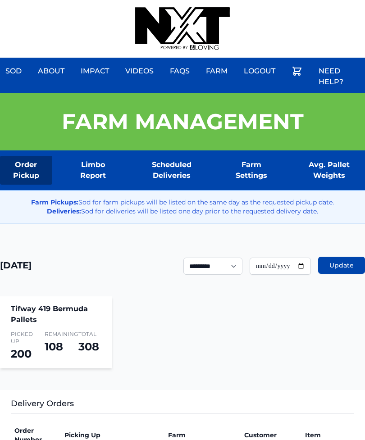 The width and height of the screenshot is (365, 440). I want to click on h4: Tifway 419 Bermuda Pallets, so click(56, 314).